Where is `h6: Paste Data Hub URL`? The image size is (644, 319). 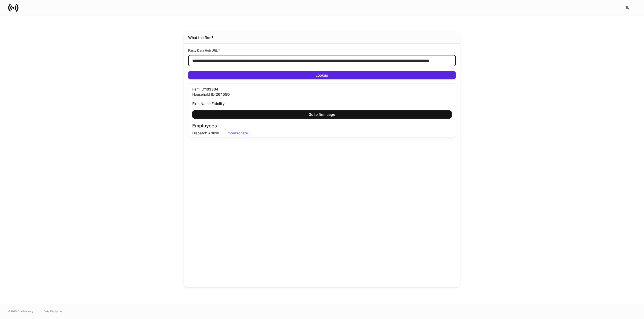
h6: Paste Data Hub URL is located at coordinates (204, 50).